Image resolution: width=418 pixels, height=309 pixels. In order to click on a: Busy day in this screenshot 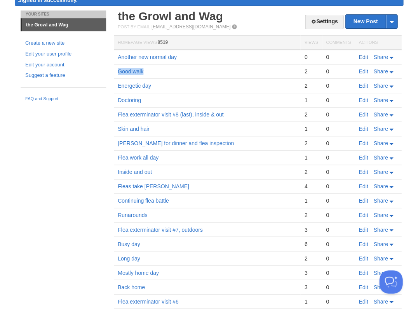, I will do `click(129, 244)`.